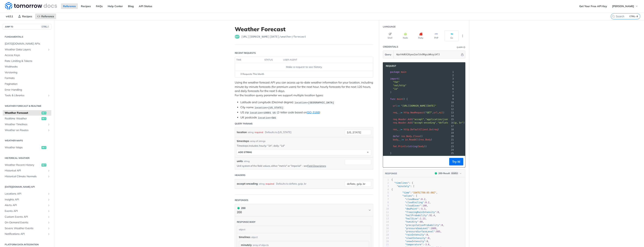 This screenshot has height=247, width=644. I want to click on span: 0 Requests This Month, so click(252, 74).